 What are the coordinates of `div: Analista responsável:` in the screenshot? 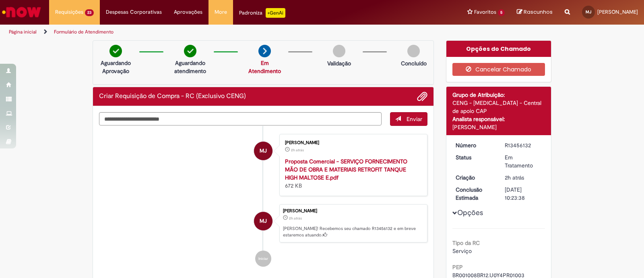 It's located at (499, 119).